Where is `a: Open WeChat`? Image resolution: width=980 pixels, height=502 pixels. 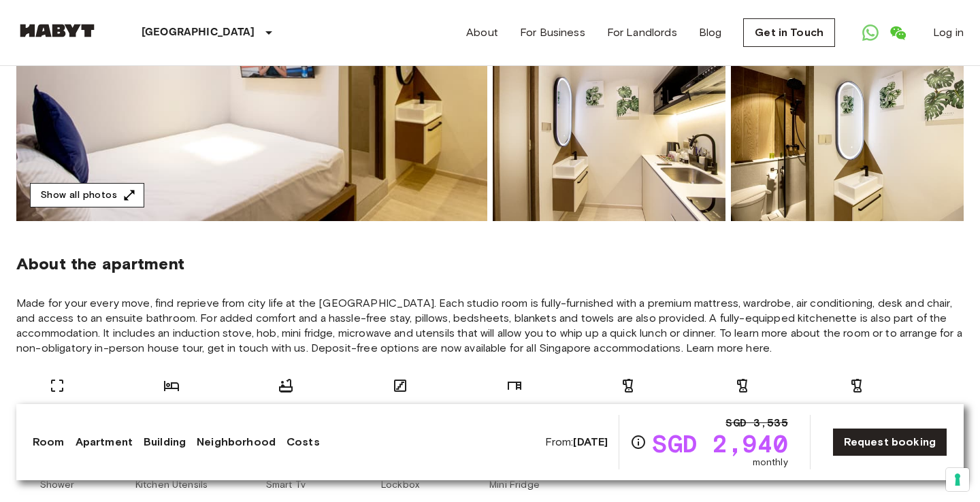
a: Open WeChat is located at coordinates (897, 32).